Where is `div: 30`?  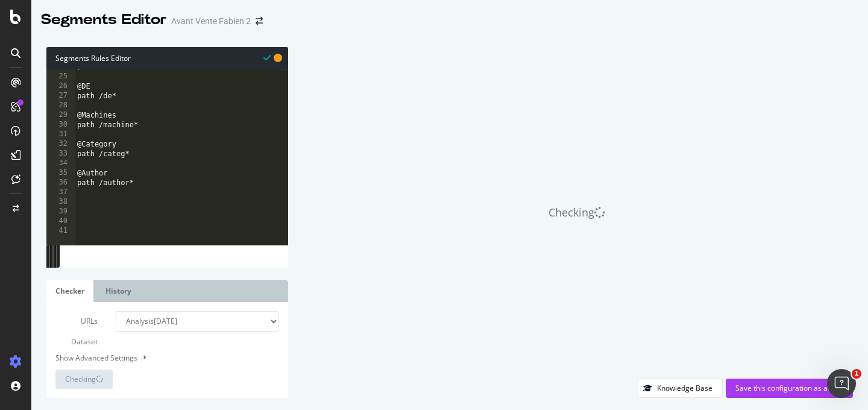
div: 30 is located at coordinates (61, 125).